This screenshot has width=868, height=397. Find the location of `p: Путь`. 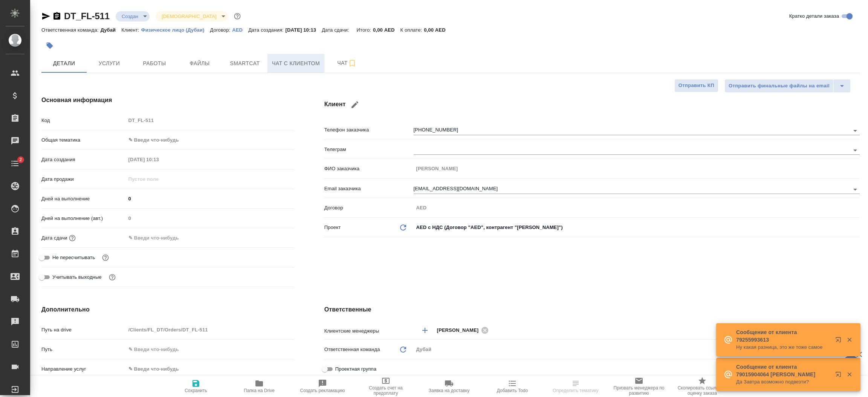

p: Путь is located at coordinates (83, 349).